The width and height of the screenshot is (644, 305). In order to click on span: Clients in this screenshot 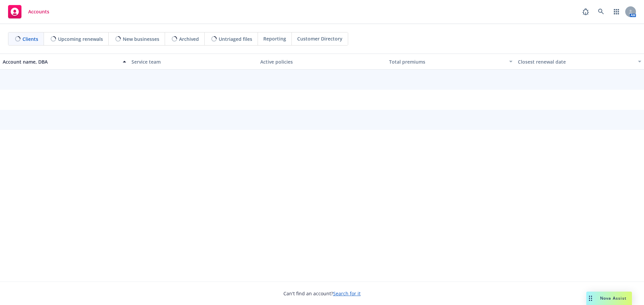, I will do `click(30, 39)`.